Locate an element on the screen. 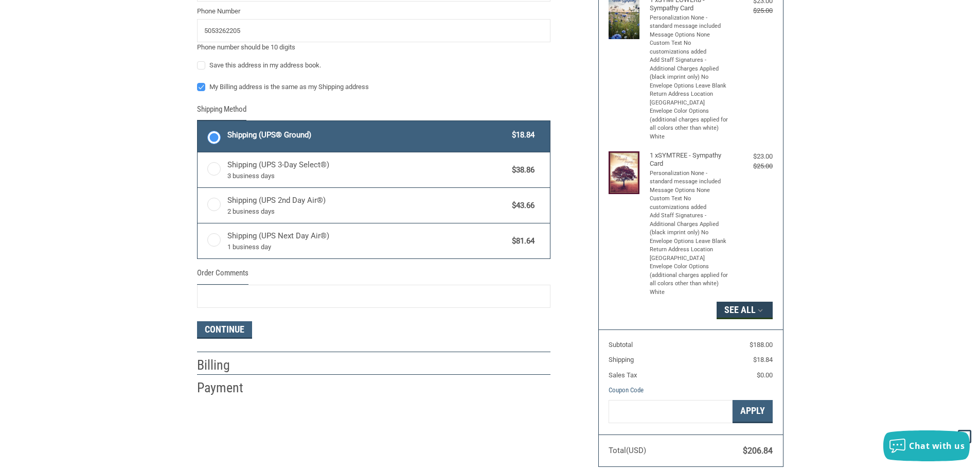 Image resolution: width=980 pixels, height=469 pixels. input: Gift Certificate or Coupon Code is located at coordinates (670, 411).